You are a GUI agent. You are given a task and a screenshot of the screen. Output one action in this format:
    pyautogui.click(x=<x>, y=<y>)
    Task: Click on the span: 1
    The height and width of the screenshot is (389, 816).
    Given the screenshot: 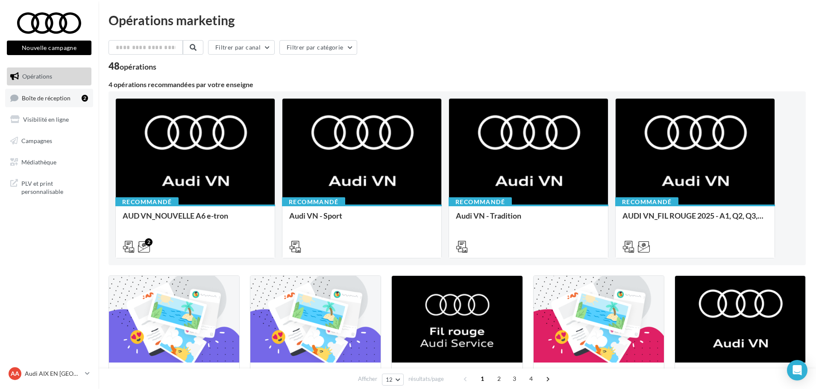 What is the action you would take?
    pyautogui.click(x=483, y=379)
    